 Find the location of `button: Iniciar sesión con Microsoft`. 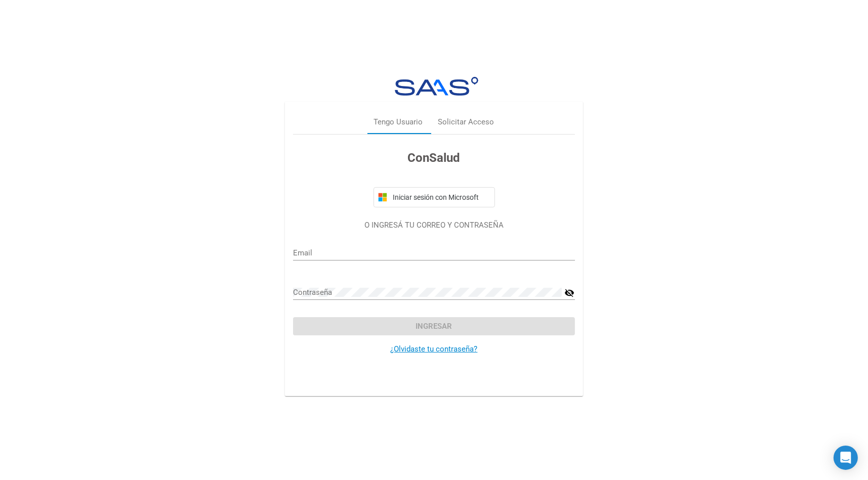

button: Iniciar sesión con Microsoft is located at coordinates (434, 198).